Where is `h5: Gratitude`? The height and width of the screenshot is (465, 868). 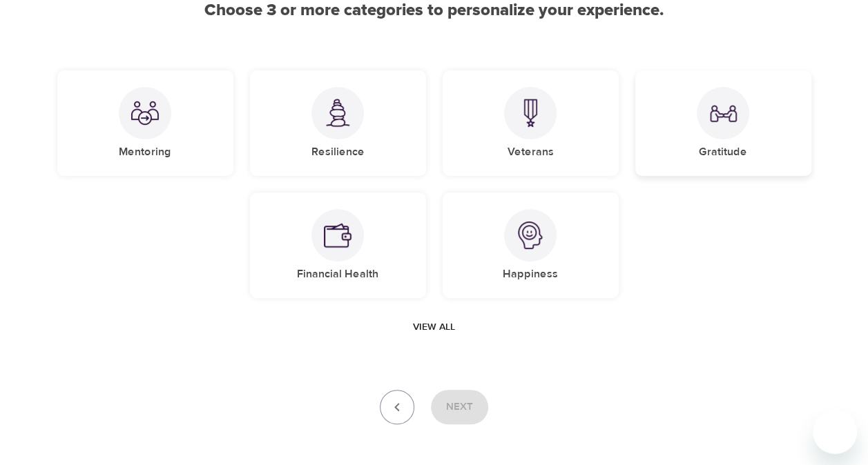 h5: Gratitude is located at coordinates (723, 152).